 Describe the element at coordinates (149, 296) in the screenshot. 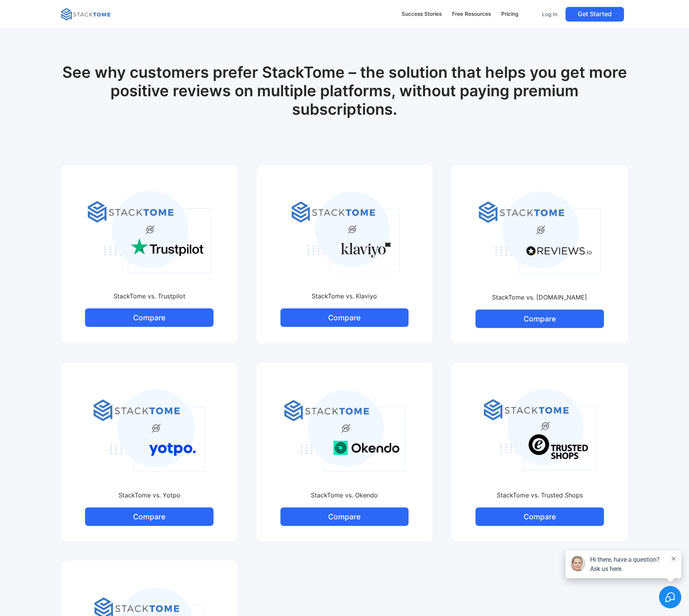

I see `div: StackTome vs. Trustpilot` at that location.